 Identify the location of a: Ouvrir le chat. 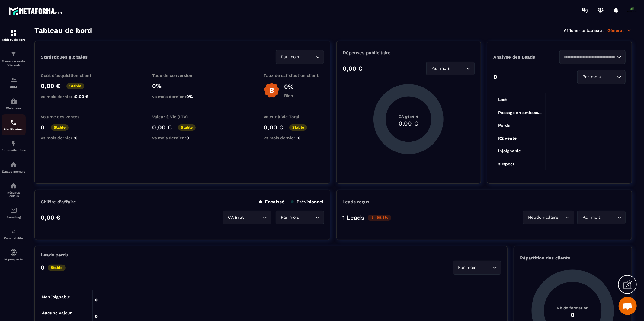
(628, 306).